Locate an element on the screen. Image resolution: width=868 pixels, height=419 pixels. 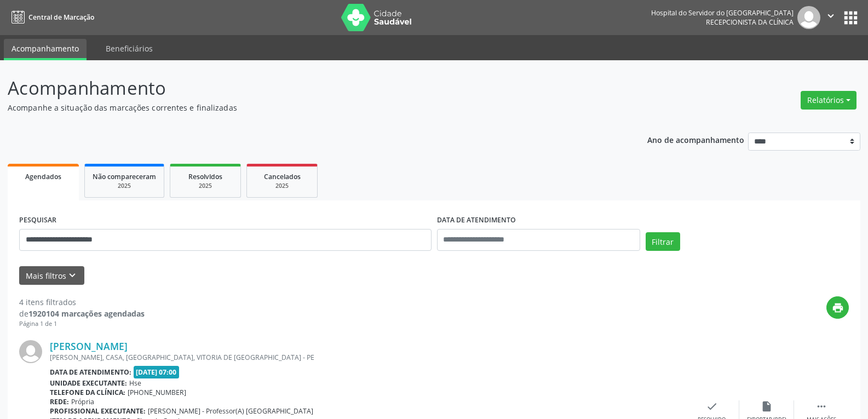
i: check is located at coordinates (712, 406).